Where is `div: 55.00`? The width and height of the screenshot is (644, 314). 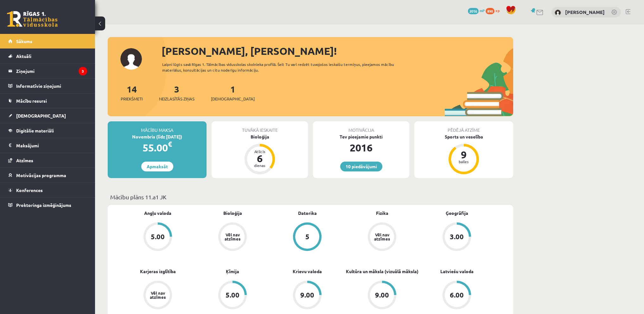 div: 55.00 is located at coordinates (157, 147).